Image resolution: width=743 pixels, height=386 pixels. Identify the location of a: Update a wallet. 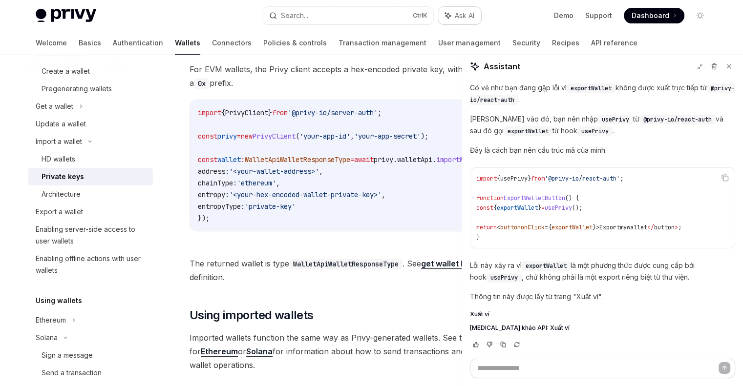
(90, 124).